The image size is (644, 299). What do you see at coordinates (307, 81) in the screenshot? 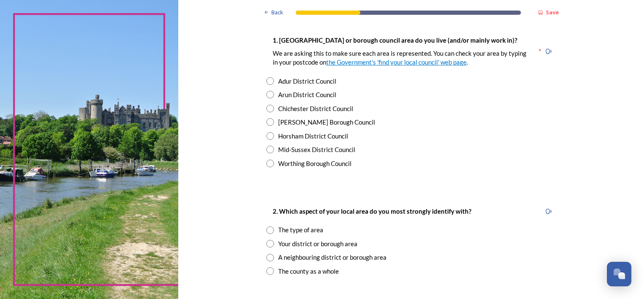
I see `div: Adur District Council` at bounding box center [307, 81].